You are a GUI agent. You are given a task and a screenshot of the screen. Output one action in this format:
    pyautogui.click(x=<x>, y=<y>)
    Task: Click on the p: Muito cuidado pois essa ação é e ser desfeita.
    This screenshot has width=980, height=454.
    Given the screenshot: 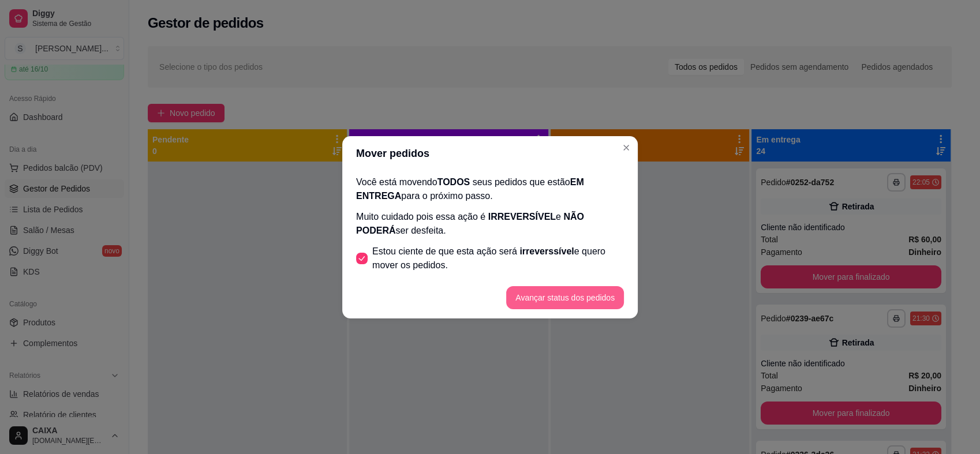 What is the action you would take?
    pyautogui.click(x=490, y=223)
    